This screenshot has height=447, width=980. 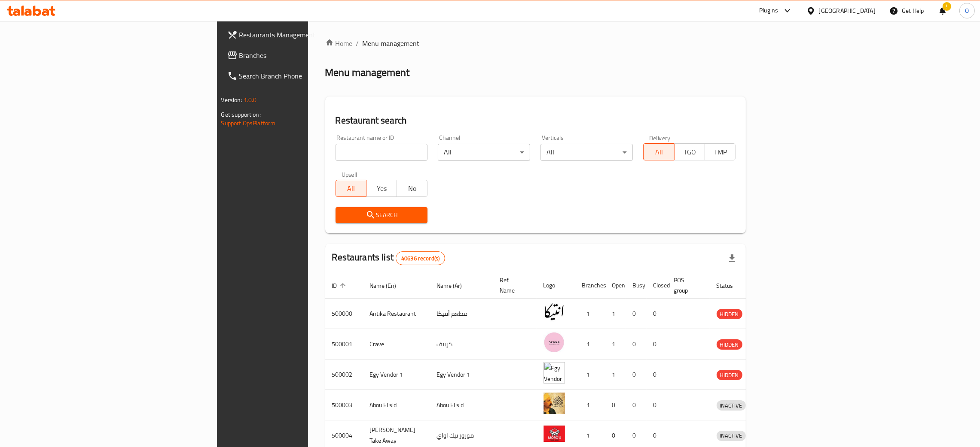 What do you see at coordinates (382, 153) in the screenshot?
I see `input: Search for restaurant name or ID..` at bounding box center [382, 153].